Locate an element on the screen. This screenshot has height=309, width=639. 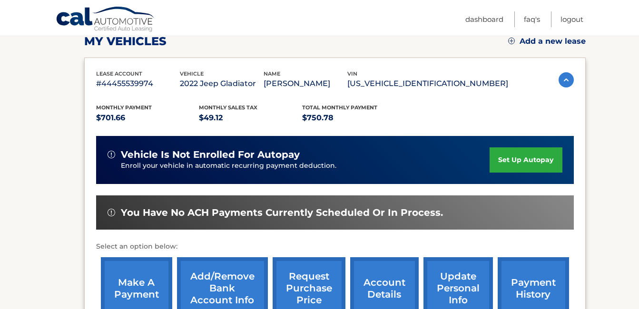
h2: my vehicles is located at coordinates (125, 41).